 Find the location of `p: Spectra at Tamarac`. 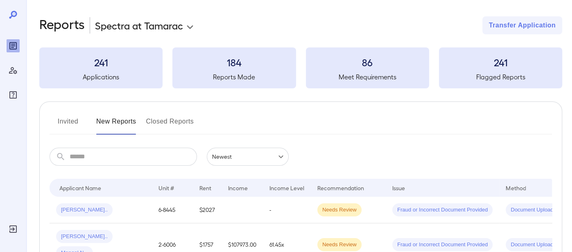

p: Spectra at Tamarac is located at coordinates (139, 25).